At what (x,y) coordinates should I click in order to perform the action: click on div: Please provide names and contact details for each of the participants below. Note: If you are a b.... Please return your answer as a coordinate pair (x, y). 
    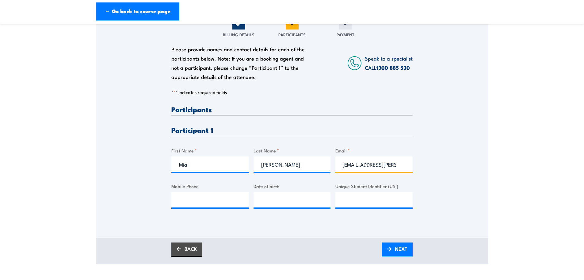
    Looking at the image, I should click on (241, 63).